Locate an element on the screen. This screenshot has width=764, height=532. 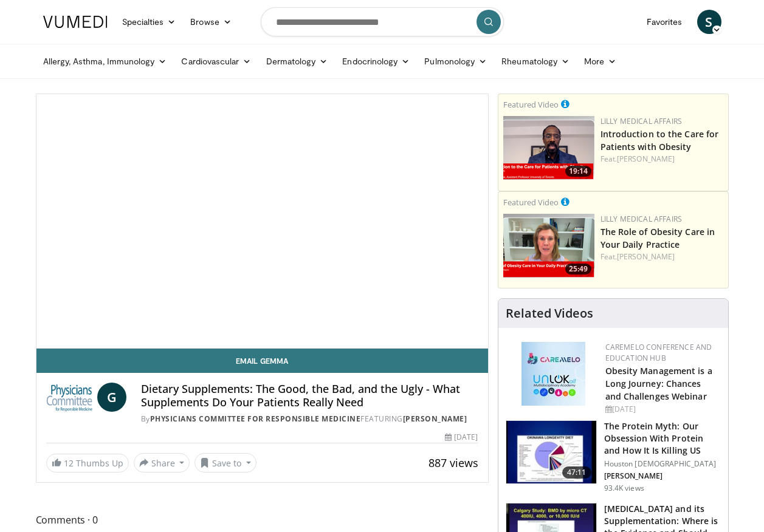
a: Email Gemma is located at coordinates (262, 361).